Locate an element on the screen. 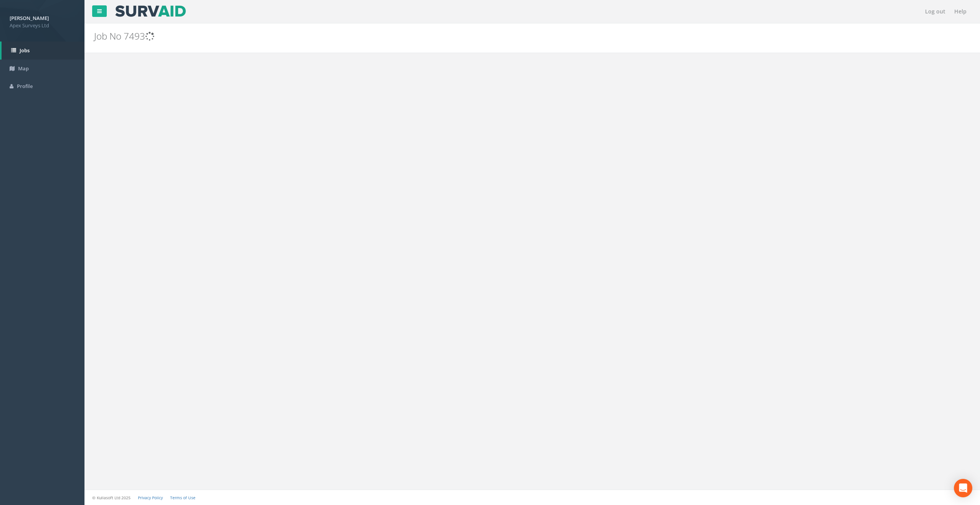 This screenshot has width=980, height=505. a: Jobs is located at coordinates (43, 50).